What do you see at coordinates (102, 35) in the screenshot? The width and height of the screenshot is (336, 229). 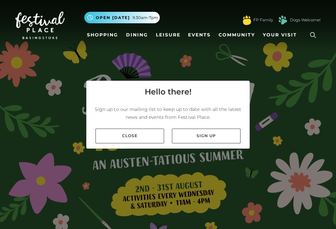 I see `a: Shopping` at bounding box center [102, 35].